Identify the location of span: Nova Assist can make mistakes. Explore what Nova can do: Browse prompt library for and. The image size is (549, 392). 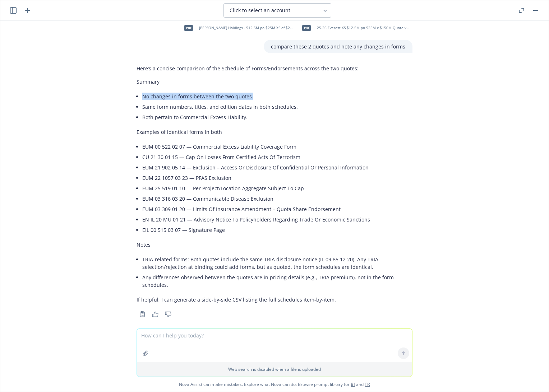
(274, 384).